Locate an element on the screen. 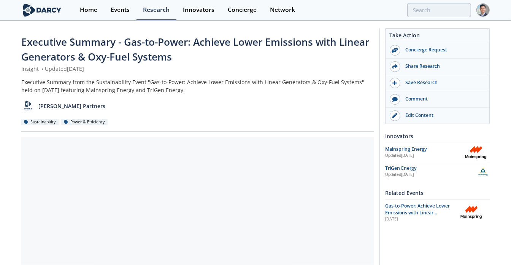 The width and height of the screenshot is (511, 265). img: TriGen Energy is located at coordinates (483, 171).